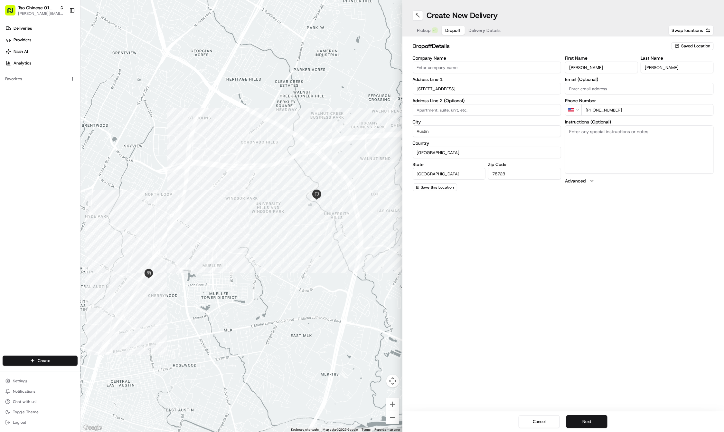  What do you see at coordinates (539, 421) in the screenshot?
I see `button: Cancel` at bounding box center [539, 421].